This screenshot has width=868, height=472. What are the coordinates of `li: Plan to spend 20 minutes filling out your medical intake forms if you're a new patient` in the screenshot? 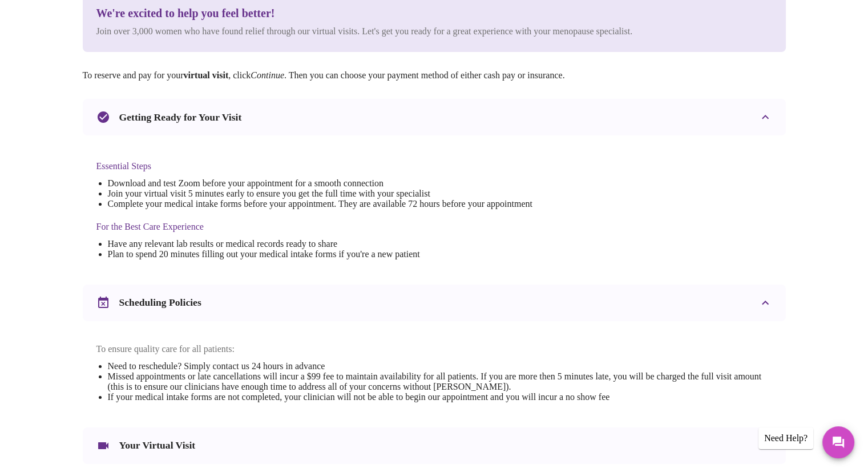 It's located at (320, 254).